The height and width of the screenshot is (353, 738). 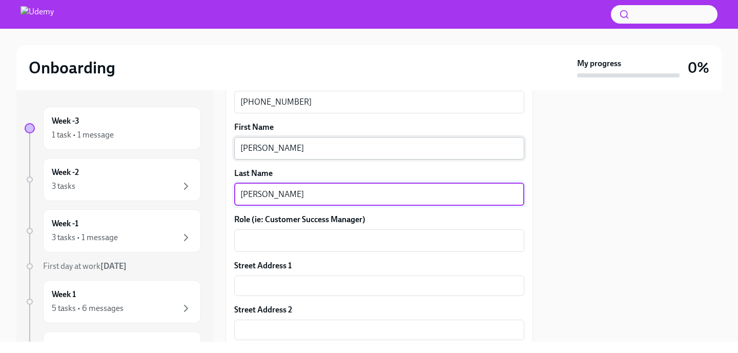 I want to click on div: 1 task • 1 message, so click(x=83, y=135).